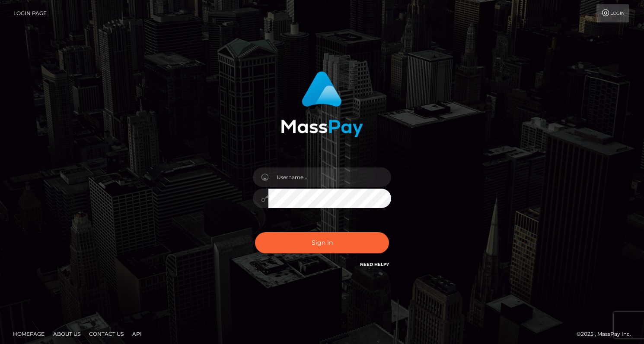 This screenshot has width=644, height=344. I want to click on input: Username..., so click(330, 177).